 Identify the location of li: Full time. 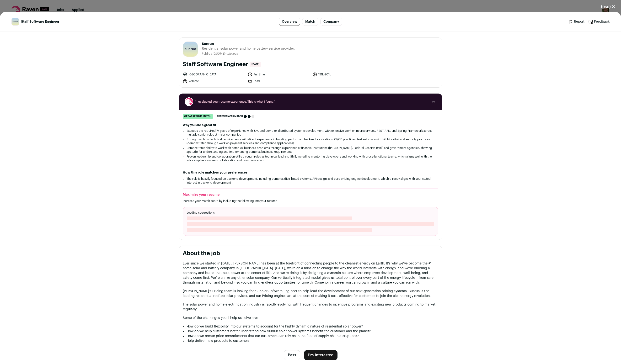
(279, 75).